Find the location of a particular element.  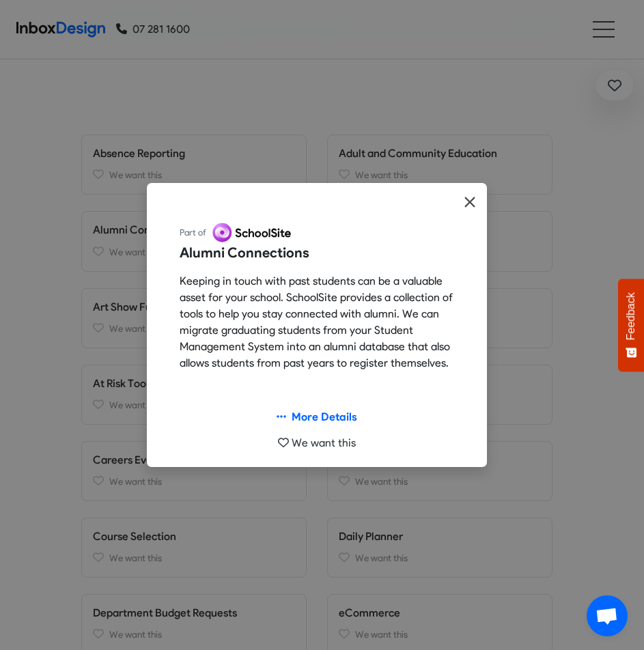

button: Feedback - Show survey is located at coordinates (631, 325).